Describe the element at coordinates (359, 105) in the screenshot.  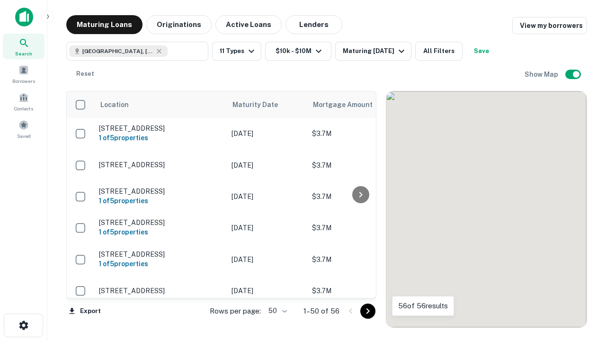
I see `th: Mortgage Amount` at that location.